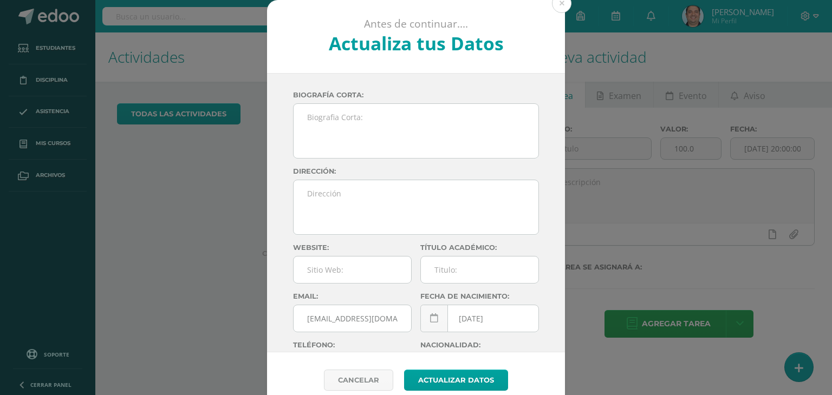 The width and height of the screenshot is (832, 395). Describe the element at coordinates (479, 248) in the screenshot. I see `label: Título académico:` at that location.